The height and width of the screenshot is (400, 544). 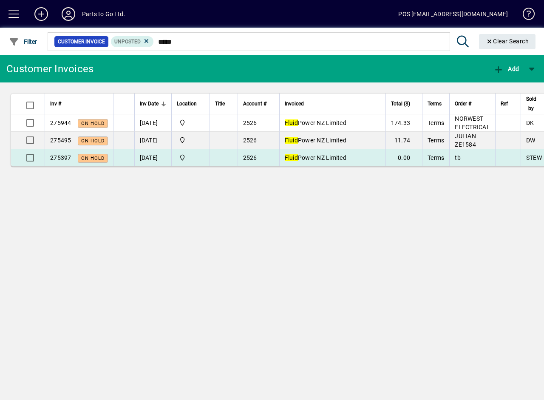 I want to click on div: Location, so click(x=190, y=104).